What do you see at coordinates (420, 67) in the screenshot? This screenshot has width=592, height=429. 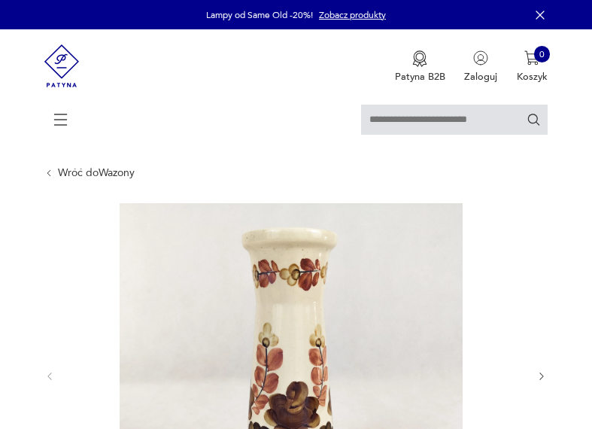 I see `a: Ikona medaluPatyna B2B` at bounding box center [420, 67].